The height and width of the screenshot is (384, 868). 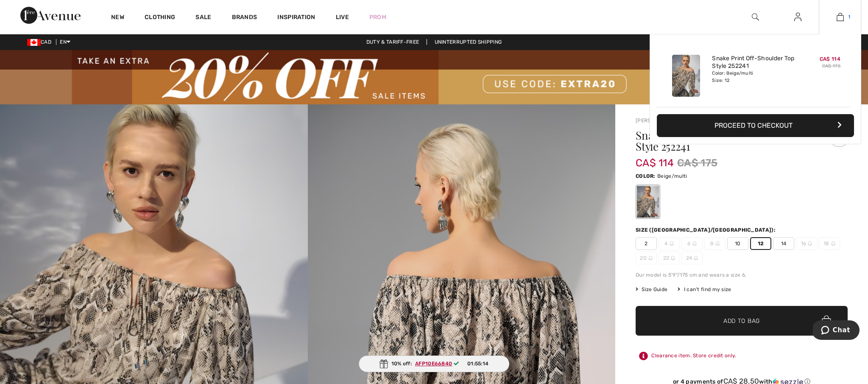 I want to click on a: New, so click(x=117, y=18).